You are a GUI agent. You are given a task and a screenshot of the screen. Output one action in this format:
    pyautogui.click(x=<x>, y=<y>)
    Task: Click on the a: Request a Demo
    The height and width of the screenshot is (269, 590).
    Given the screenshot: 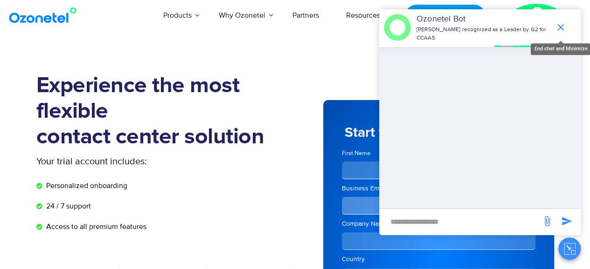 What is the action you would take?
    pyautogui.click(x=445, y=15)
    